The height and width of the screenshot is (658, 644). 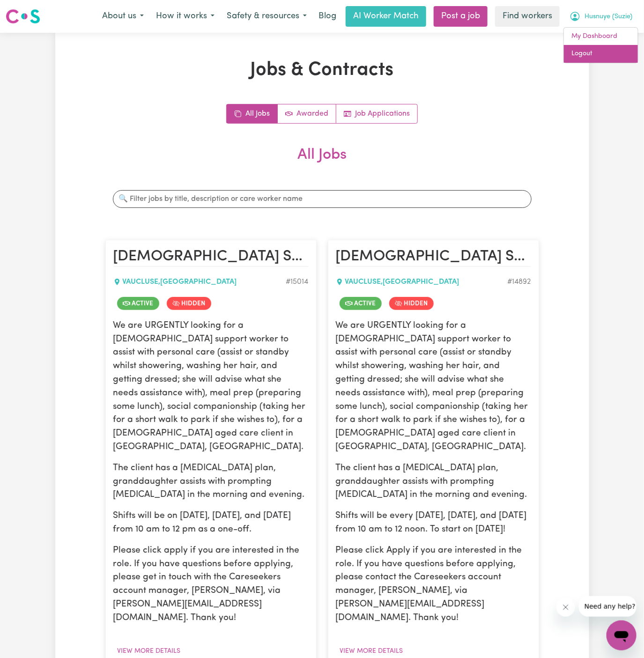 I want to click on button: How it works, so click(x=185, y=16).